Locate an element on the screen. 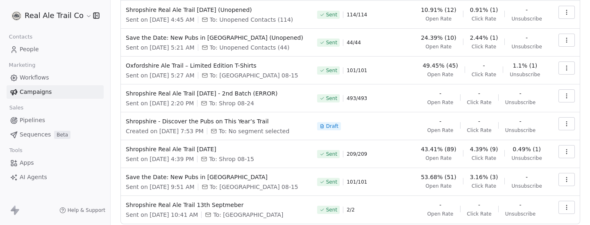 Image resolution: width=590 pixels, height=225 pixels. span: To: Shrop 08-24 is located at coordinates (231, 103).